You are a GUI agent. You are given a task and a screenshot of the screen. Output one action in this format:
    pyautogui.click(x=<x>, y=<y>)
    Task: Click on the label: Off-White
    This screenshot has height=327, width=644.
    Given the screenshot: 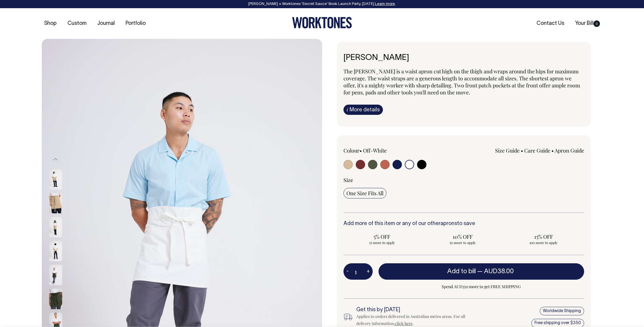 What is the action you would take?
    pyautogui.click(x=375, y=150)
    